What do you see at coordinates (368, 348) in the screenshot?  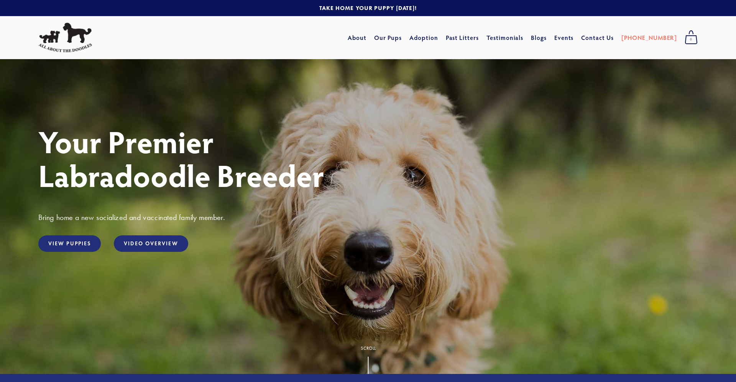 I see `div: Scroll` at bounding box center [368, 348].